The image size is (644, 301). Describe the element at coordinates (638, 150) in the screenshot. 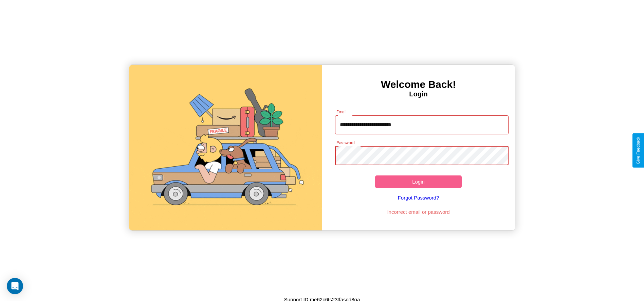

I see `div: Give Feedback` at that location.